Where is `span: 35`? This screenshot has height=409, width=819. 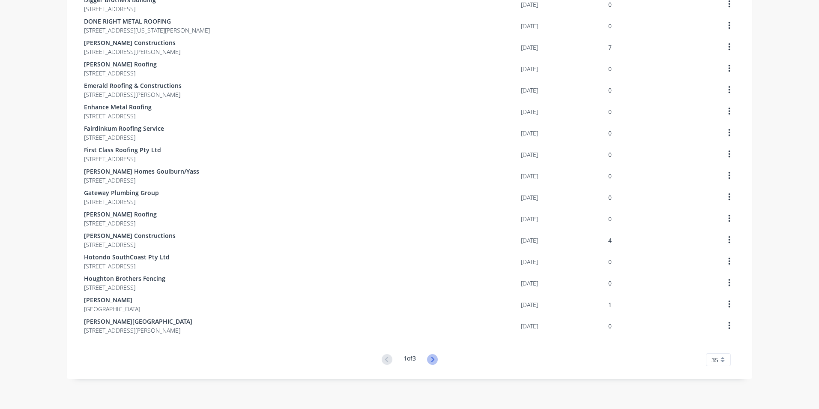 span: 35 is located at coordinates (715, 359).